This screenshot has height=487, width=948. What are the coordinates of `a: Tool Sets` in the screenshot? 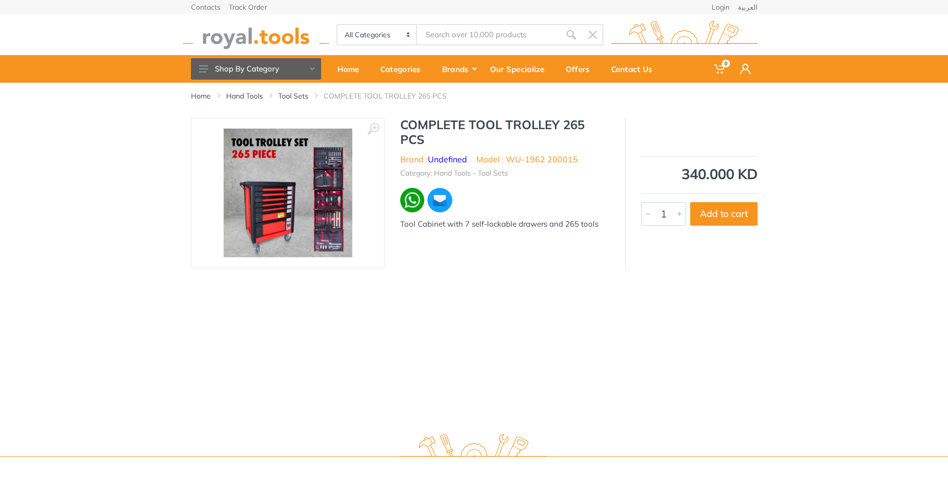 It's located at (293, 96).